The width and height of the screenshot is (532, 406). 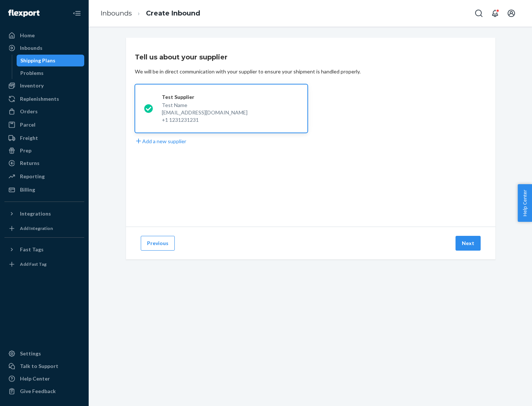 What do you see at coordinates (44, 86) in the screenshot?
I see `a: Inventory` at bounding box center [44, 86].